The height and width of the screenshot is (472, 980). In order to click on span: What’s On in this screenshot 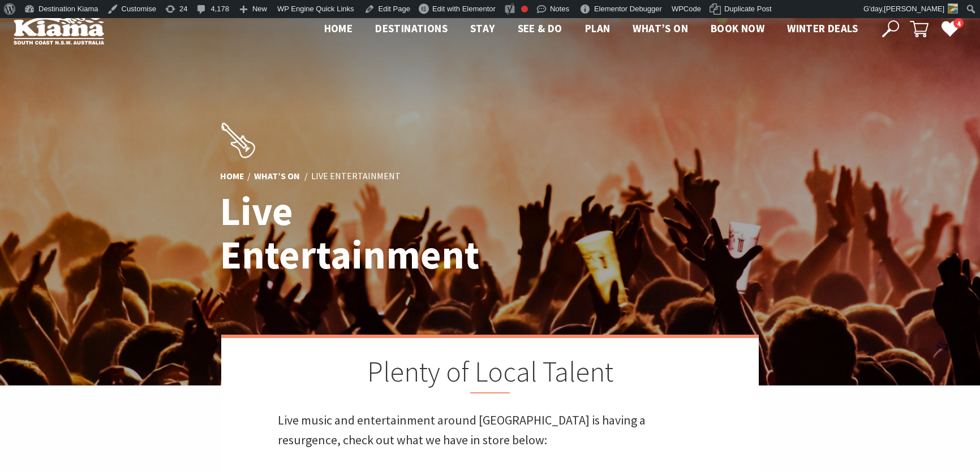, I will do `click(660, 28)`.